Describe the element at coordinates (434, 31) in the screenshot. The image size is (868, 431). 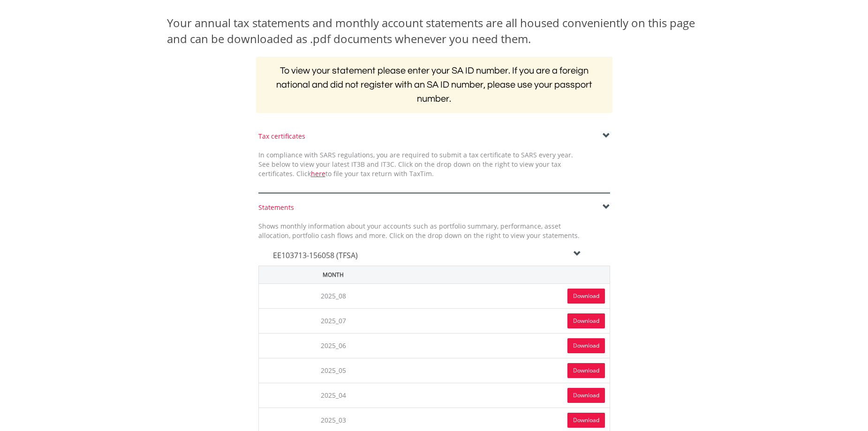
I see `div: Your annual tax statements and monthly account statements are all housed conveniently on this pag...` at that location.